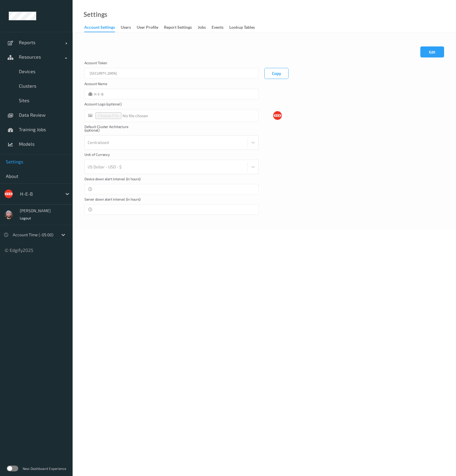 This screenshot has height=476, width=456. Describe the element at coordinates (100, 28) in the screenshot. I see `div: Account Settings` at that location.